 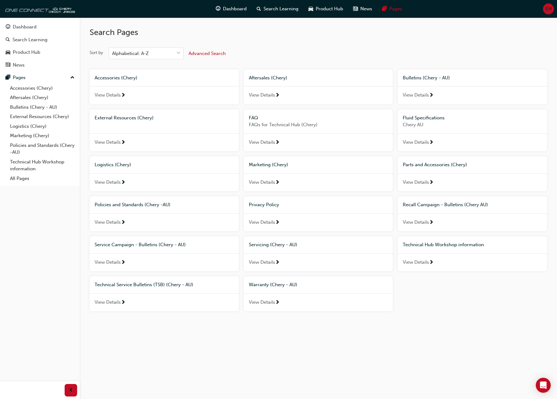 What do you see at coordinates (268, 78) in the screenshot?
I see `span: Aftersales (Chery)` at bounding box center [268, 78].